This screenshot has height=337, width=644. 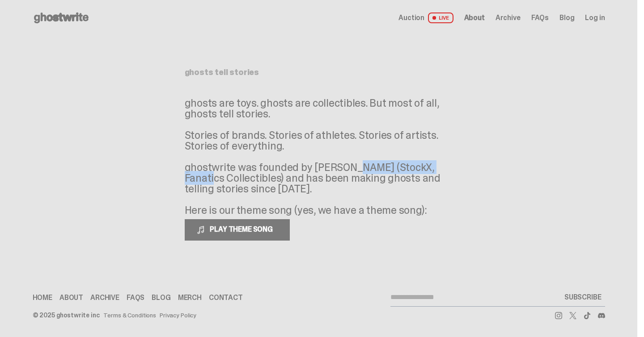 What do you see at coordinates (508, 18) in the screenshot?
I see `span: Archive` at bounding box center [508, 18].